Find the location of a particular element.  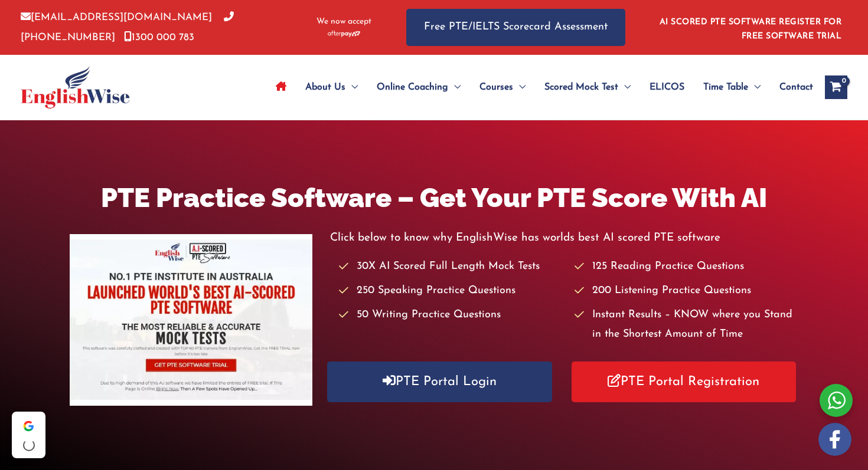

aside: Header Widget 1 is located at coordinates (750, 27).